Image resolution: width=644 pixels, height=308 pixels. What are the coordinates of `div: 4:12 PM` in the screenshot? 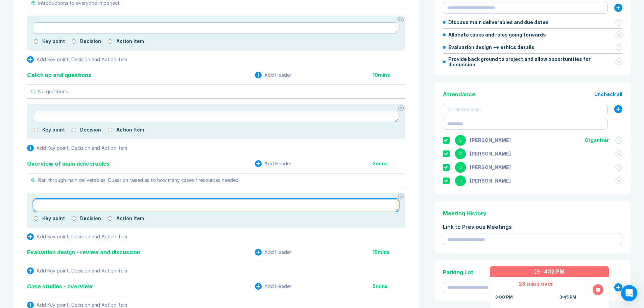 It's located at (554, 272).